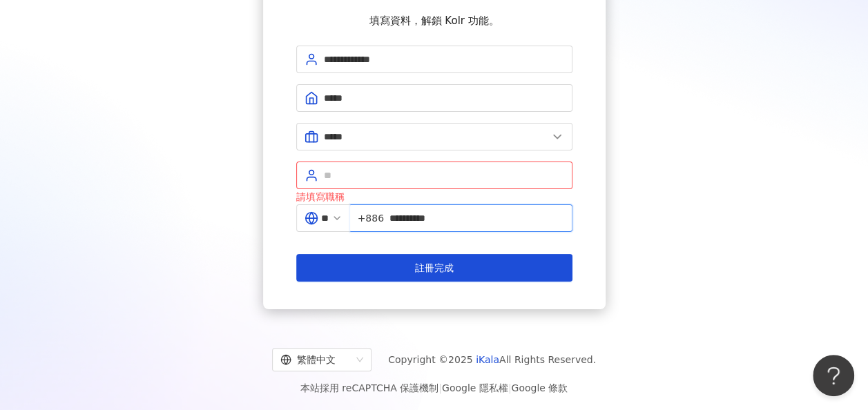  I want to click on a: Google 隱私權, so click(475, 388).